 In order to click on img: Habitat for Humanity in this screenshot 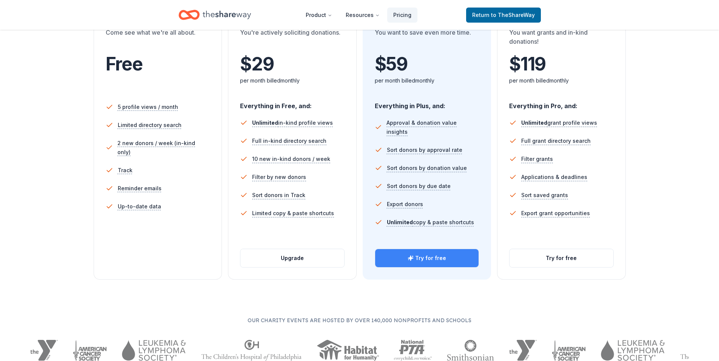, I will do `click(347, 350)`.